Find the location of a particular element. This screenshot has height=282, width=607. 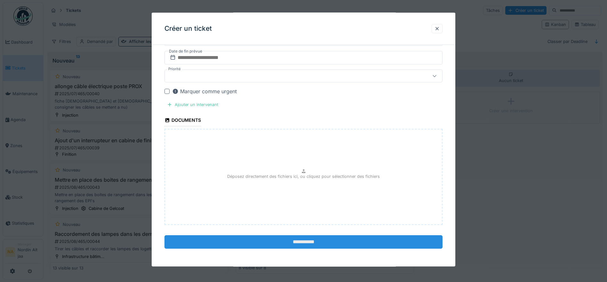

div: Marquer comme urgent is located at coordinates (205, 91).